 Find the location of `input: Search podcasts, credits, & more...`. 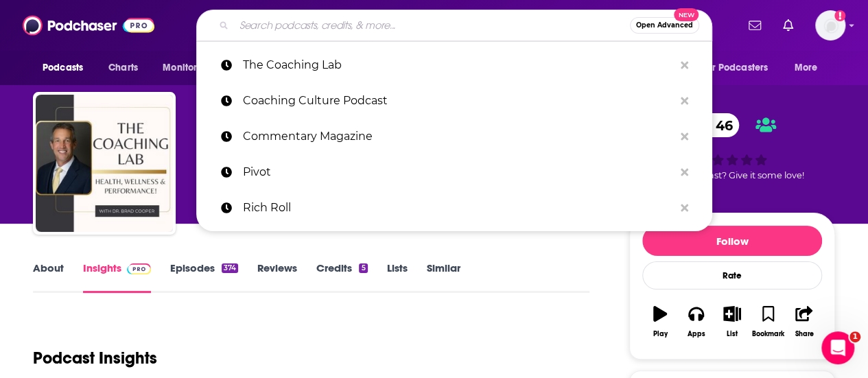

input: Search podcasts, credits, & more... is located at coordinates (431, 26).